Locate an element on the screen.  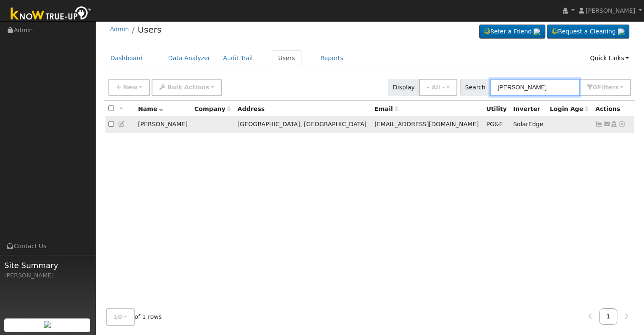
span: s is located at coordinates (617, 87).